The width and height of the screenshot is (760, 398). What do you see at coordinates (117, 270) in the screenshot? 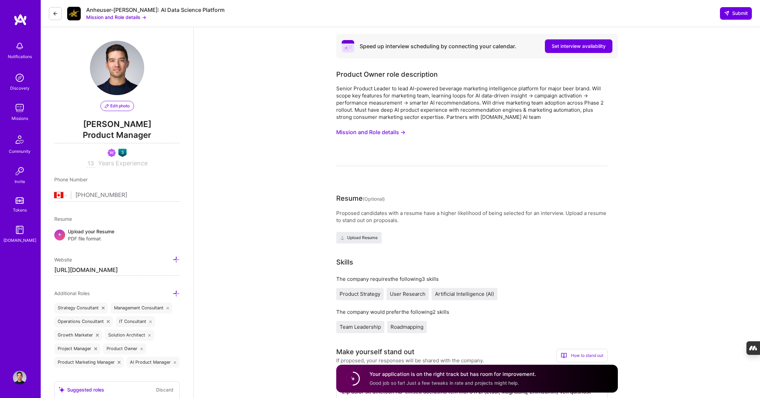
I see `input: http://...` at bounding box center [117, 270].